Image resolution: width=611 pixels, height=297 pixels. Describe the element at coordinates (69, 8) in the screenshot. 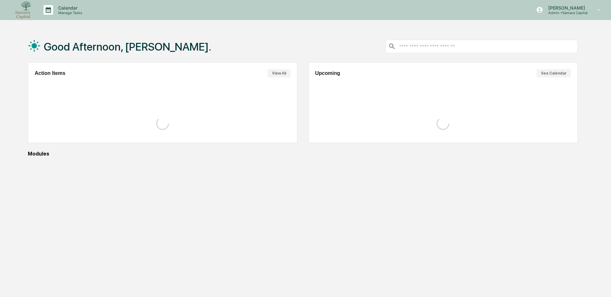

I see `p: Calendar` at that location.